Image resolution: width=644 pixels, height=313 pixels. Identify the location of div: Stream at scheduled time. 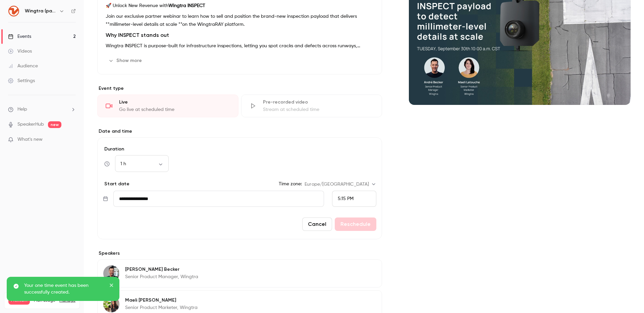
(318, 109).